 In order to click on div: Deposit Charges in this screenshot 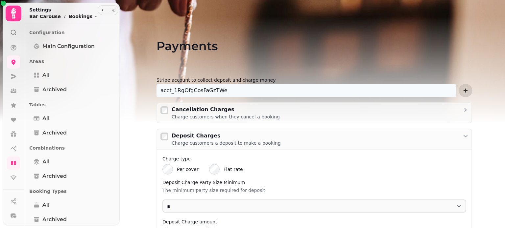, I will do `click(226, 136)`.